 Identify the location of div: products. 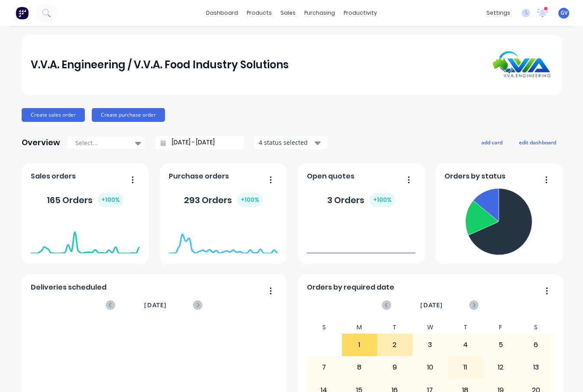
(259, 13).